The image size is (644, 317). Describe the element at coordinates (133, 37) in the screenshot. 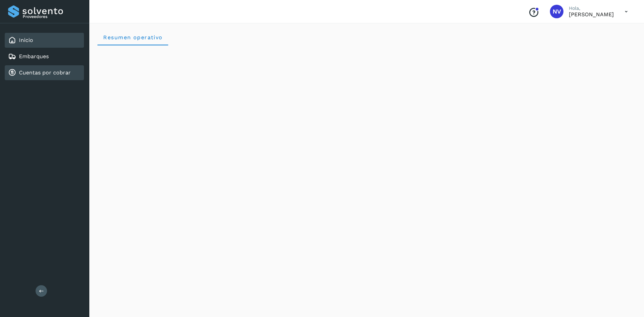

I see `span: Resumen operativo` at that location.